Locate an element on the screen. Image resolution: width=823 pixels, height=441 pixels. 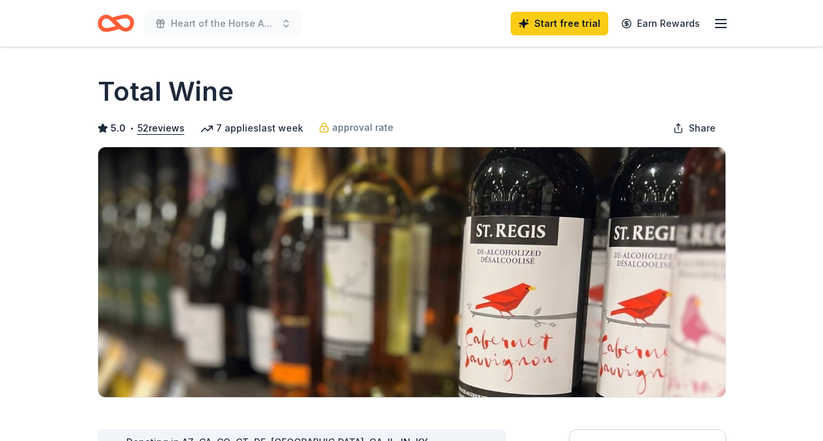
button: Share is located at coordinates (694, 128).